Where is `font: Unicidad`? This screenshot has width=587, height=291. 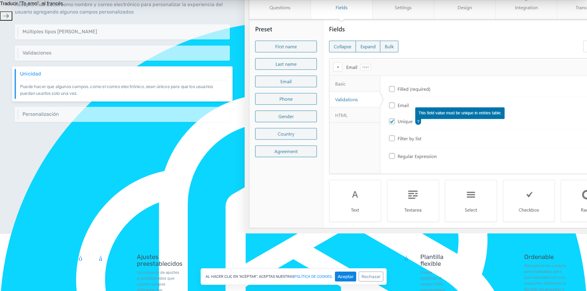 font: Unicidad is located at coordinates (31, 73).